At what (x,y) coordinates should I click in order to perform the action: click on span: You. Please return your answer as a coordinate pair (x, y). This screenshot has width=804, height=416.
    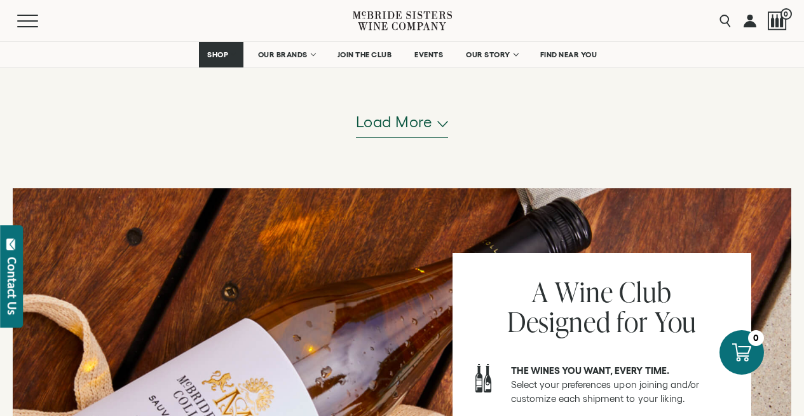
    Looking at the image, I should click on (675, 321).